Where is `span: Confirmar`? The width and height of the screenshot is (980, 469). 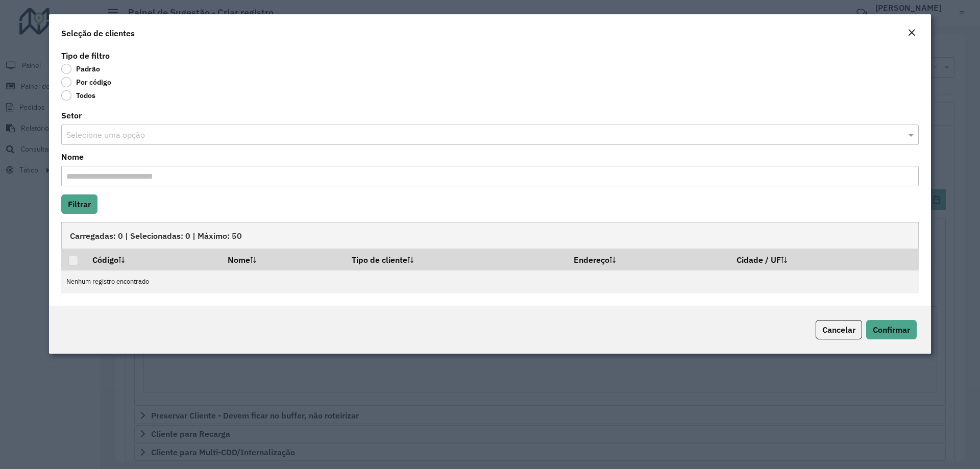
span: Confirmar is located at coordinates (891, 330).